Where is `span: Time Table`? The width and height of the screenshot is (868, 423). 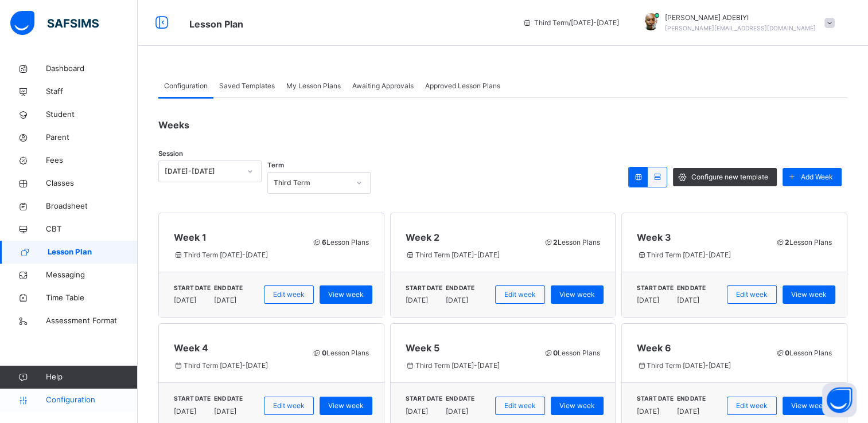 span: Time Table is located at coordinates (92, 298).